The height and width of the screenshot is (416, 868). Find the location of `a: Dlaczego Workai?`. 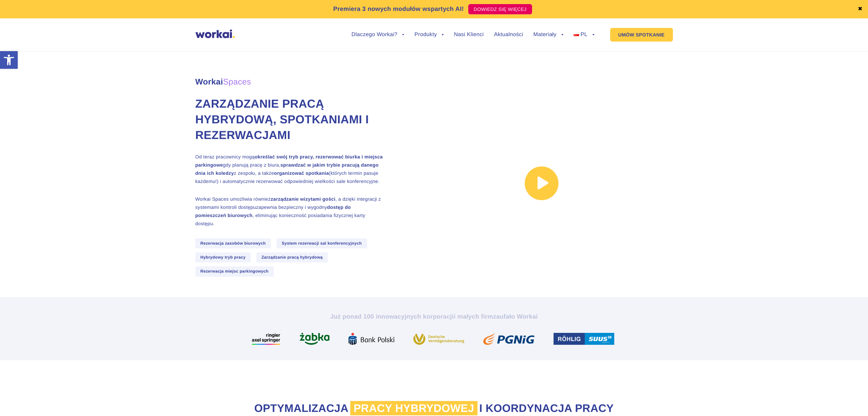

a: Dlaczego Workai? is located at coordinates (377, 35).